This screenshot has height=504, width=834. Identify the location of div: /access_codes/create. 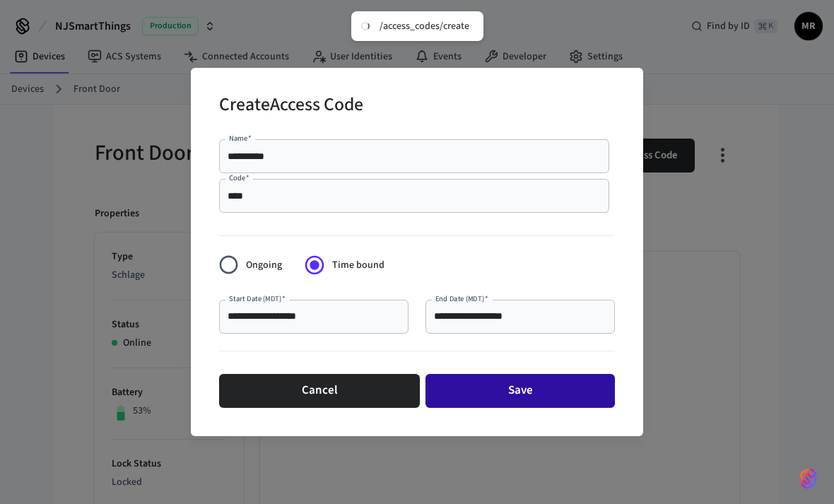
(424, 26).